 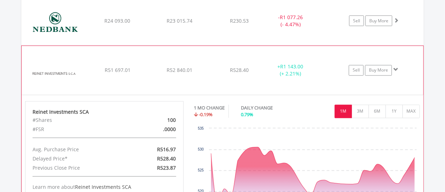 What do you see at coordinates (55, 74) in the screenshot?
I see `img: EQU.ZA.RNI.png` at bounding box center [55, 74].